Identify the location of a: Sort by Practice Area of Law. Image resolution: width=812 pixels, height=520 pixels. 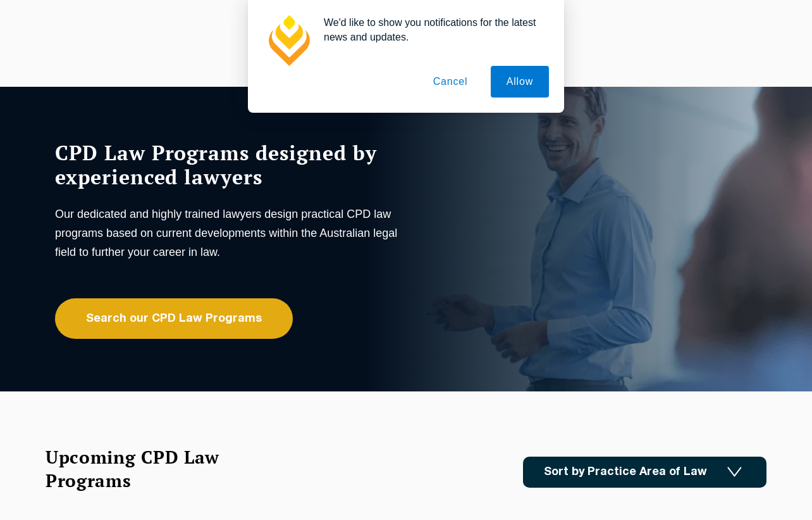
(645, 471).